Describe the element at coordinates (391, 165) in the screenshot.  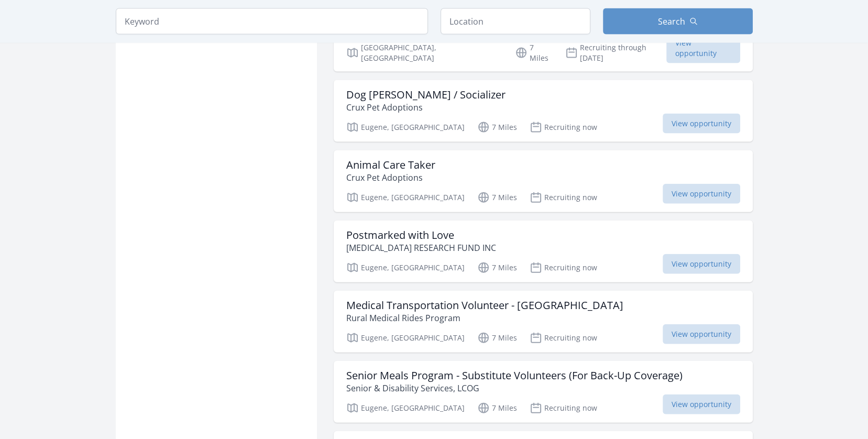
I see `h3: Animal Care Taker` at that location.